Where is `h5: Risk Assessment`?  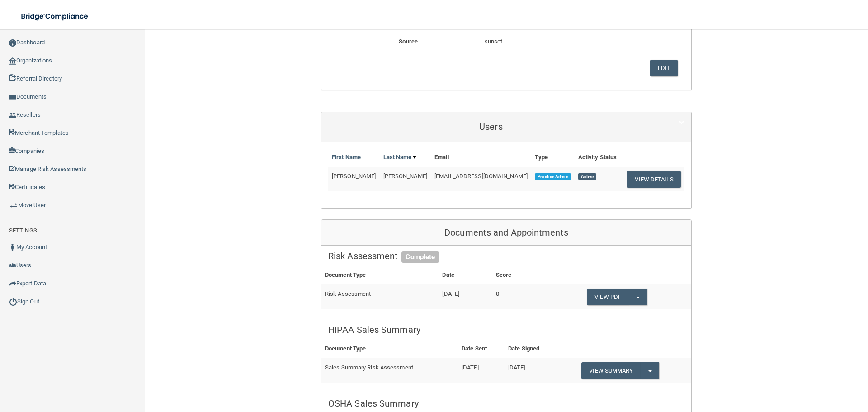
h5: Risk Assessment is located at coordinates (506, 256).